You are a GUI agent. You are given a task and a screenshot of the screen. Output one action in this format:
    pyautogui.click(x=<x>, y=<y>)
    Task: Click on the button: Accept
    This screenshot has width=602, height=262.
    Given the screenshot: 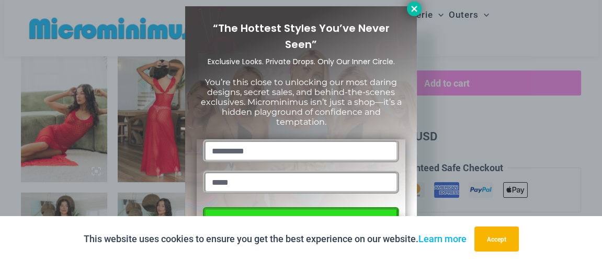 What is the action you would take?
    pyautogui.click(x=496, y=239)
    